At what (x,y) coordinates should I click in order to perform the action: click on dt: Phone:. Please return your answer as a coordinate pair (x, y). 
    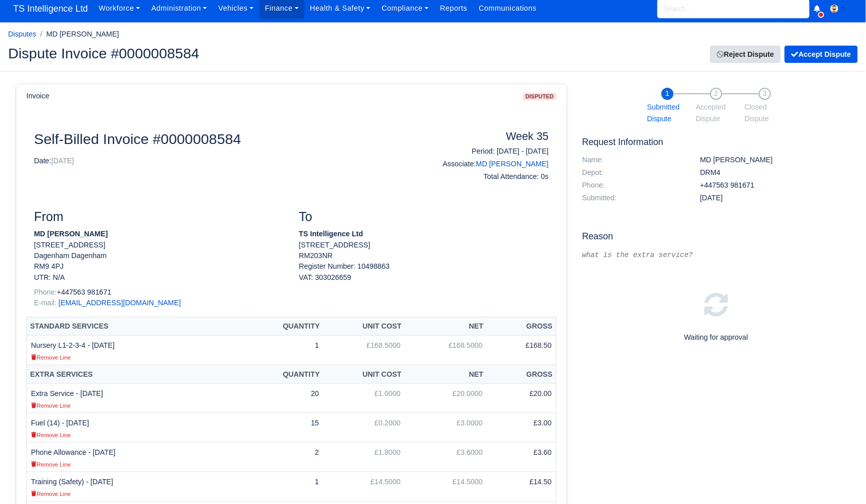
    Looking at the image, I should click on (634, 185).